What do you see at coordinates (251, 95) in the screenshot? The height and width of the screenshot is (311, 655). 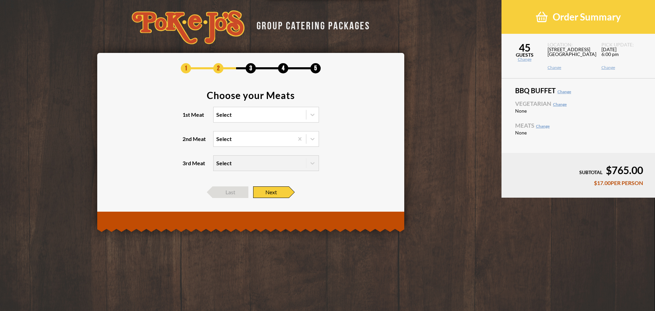 I see `div: Choose your Meats` at bounding box center [251, 95].